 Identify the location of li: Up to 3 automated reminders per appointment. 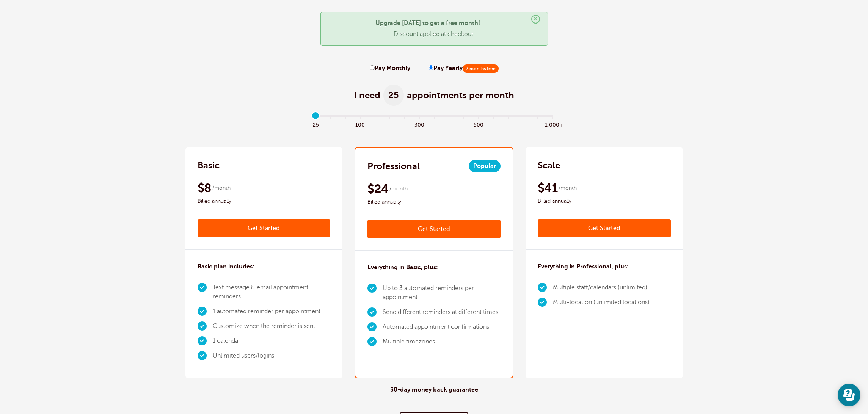
(442, 293).